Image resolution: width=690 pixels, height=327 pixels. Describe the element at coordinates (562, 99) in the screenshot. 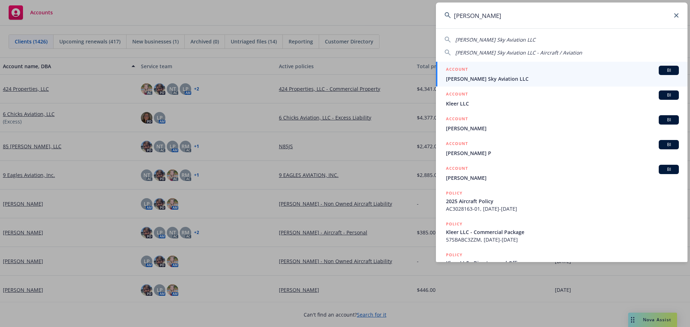

I see `a: ACCOUNTBIKleer LLC` at that location.